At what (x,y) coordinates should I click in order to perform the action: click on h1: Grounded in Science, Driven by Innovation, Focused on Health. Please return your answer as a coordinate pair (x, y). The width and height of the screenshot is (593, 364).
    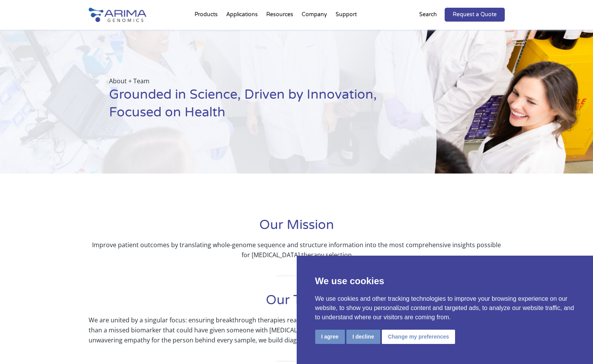
    Looking at the image, I should click on (253, 106).